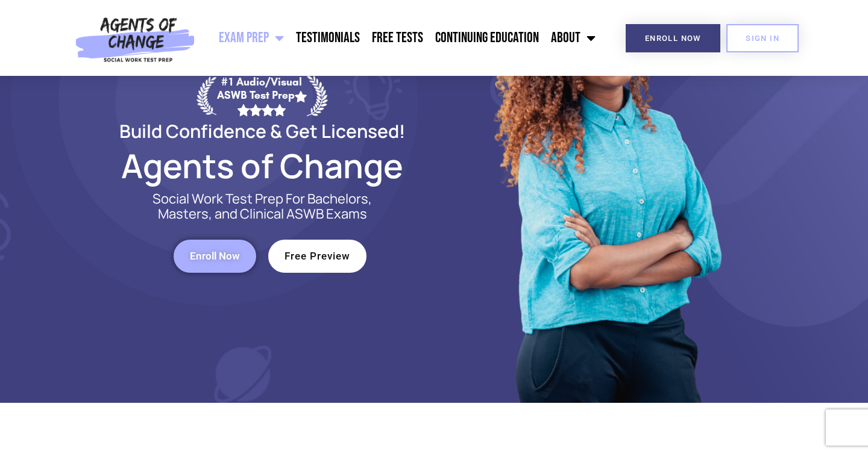  Describe the element at coordinates (328, 38) in the screenshot. I see `a: Testimonials` at that location.